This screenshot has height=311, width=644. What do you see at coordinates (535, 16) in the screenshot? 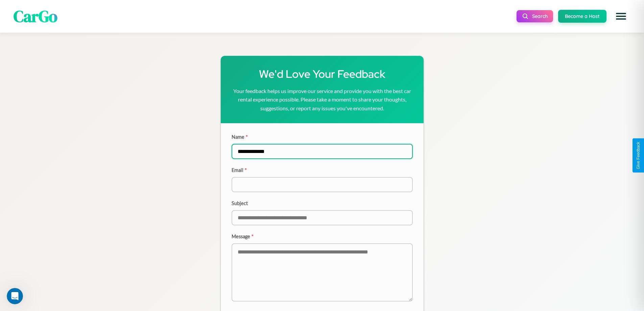
I see `button: Search` at bounding box center [535, 16].